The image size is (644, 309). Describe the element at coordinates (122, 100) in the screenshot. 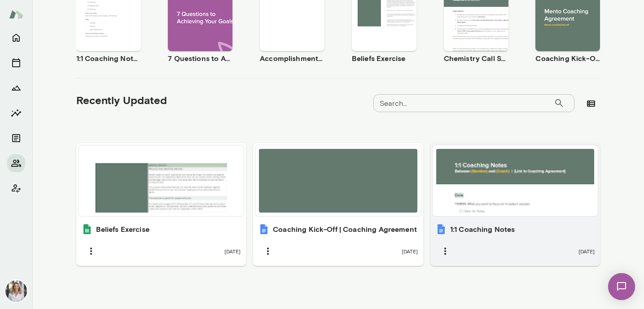

I see `h5: Recently Updated` at that location.